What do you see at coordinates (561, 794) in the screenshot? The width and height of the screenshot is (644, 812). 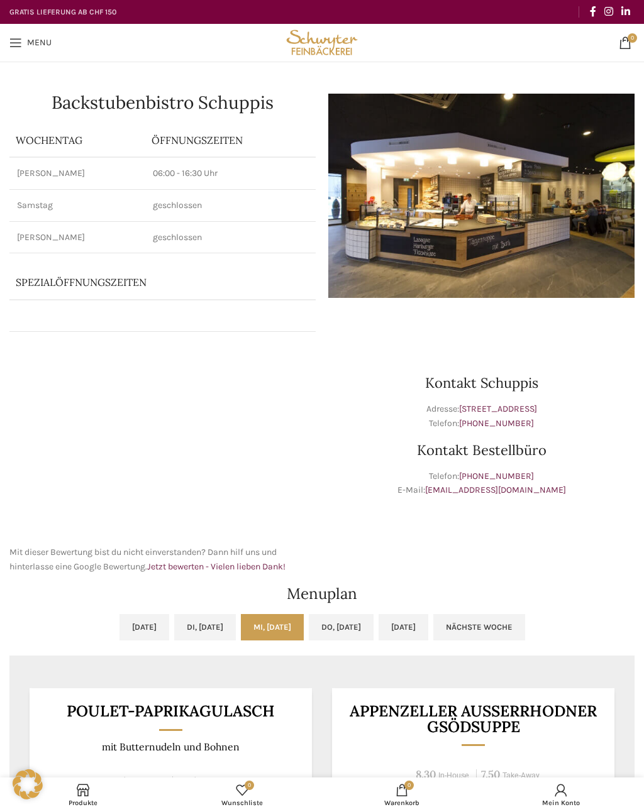 I see `a: Mein Konto` at bounding box center [561, 794].